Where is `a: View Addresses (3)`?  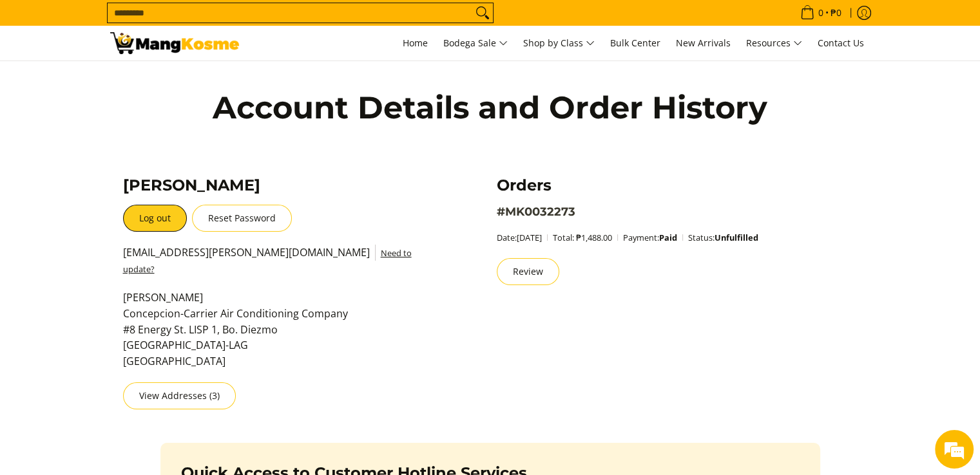
a: View Addresses (3) is located at coordinates (179, 396).